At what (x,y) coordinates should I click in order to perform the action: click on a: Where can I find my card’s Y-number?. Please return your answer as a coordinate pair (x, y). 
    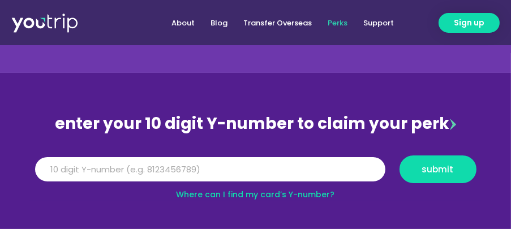
    Looking at the image, I should click on (256, 195).